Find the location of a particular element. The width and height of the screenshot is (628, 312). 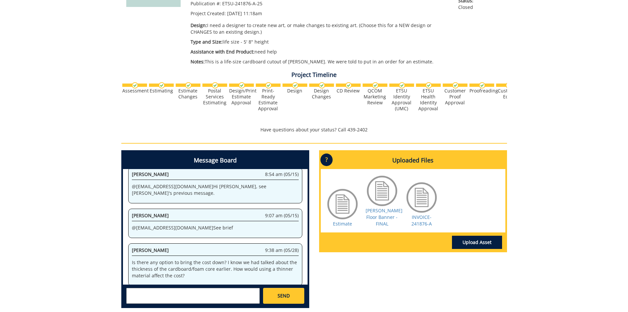

div: Customer Edits is located at coordinates (508, 94).